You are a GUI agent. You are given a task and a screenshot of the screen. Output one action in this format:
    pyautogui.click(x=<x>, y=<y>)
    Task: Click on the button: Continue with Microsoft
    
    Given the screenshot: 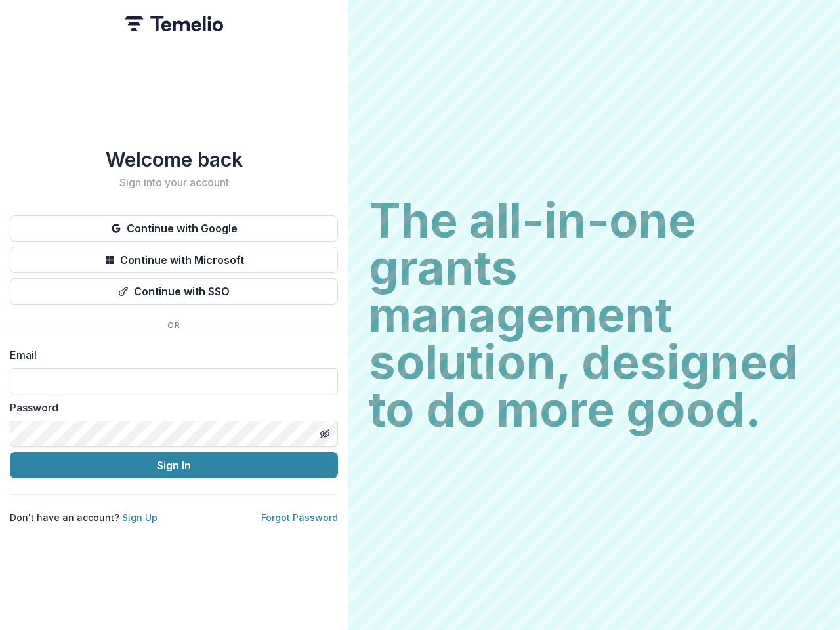 What is the action you would take?
    pyautogui.click(x=174, y=260)
    